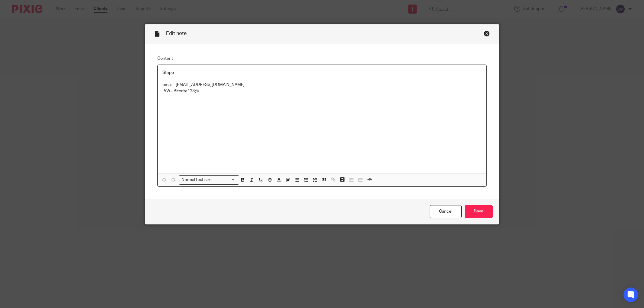 The image size is (644, 308). I want to click on p: P/W - Biterite123@, so click(322, 91).